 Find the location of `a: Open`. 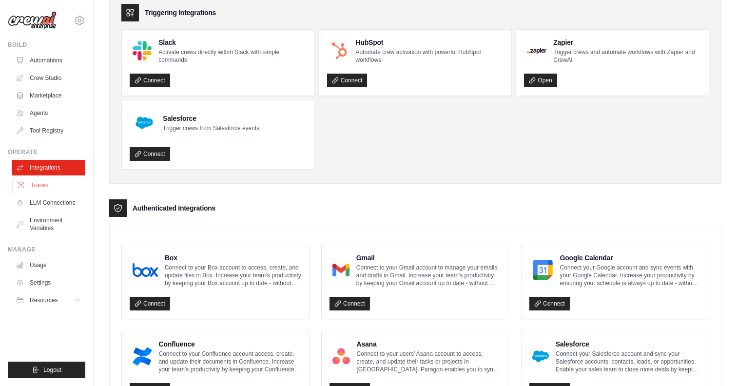

a: Open is located at coordinates (540, 80).